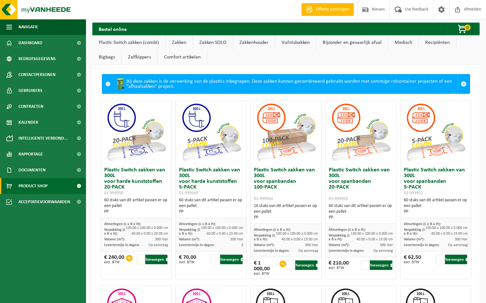 The height and width of the screenshot is (303, 486). I want to click on div: Bij deze zakken is de verwerking van de plastics inbegrepen. Deze zakken kunnen gecombineerd gebr..., so click(285, 84).